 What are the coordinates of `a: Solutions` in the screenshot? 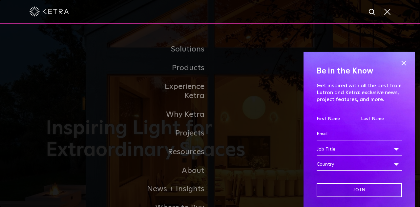 It's located at (176, 49).